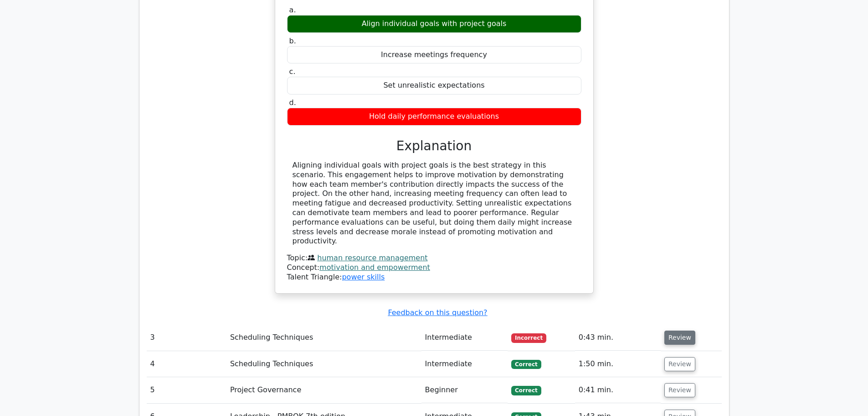 The width and height of the screenshot is (868, 416). What do you see at coordinates (434, 203) in the screenshot?
I see `div: Aligning individual goals with project goals is the best strategy in this scenario. This engageme...` at bounding box center [434, 203].